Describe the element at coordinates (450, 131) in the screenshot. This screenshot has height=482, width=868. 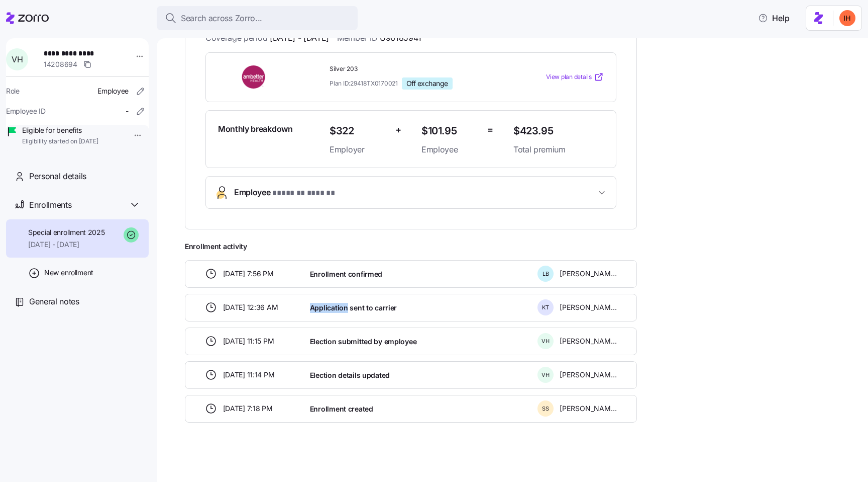
I see `span: $101.95` at that location.